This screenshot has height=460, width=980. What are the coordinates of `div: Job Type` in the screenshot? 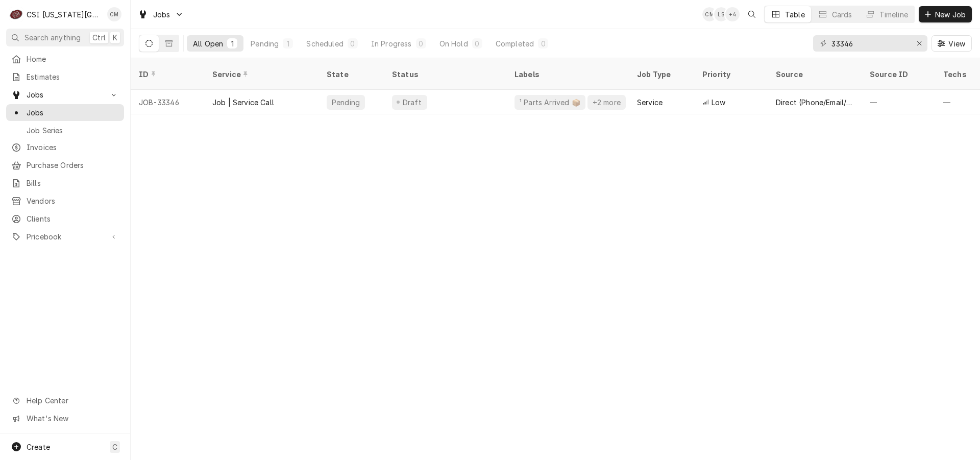 It's located at (662, 74).